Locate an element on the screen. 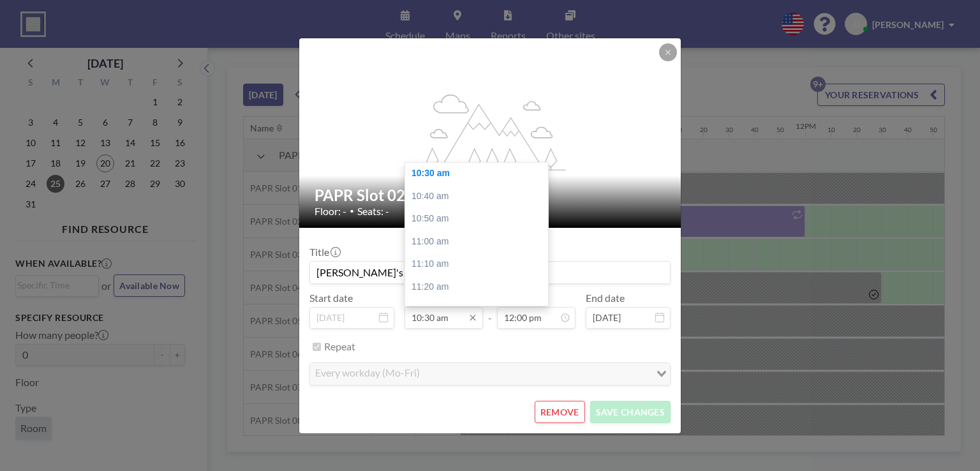 Image resolution: width=980 pixels, height=471 pixels. div: 11:30 am is located at coordinates (480, 311).